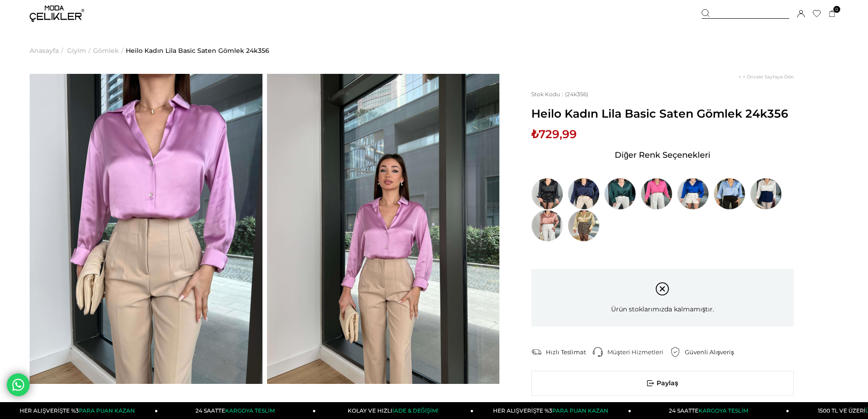 Image resolution: width=868 pixels, height=419 pixels. What do you see at coordinates (766, 194) in the screenshot?
I see `img: Heilo Kadın Beyaz Basic Saten Gömlek 24k356` at bounding box center [766, 194].